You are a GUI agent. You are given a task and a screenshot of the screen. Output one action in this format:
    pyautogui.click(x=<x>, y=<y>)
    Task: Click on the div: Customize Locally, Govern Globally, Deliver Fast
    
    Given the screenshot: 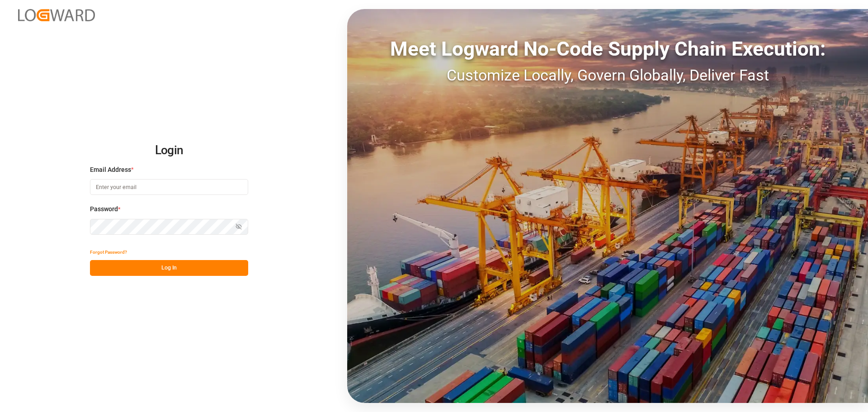 What is the action you would take?
    pyautogui.click(x=608, y=75)
    